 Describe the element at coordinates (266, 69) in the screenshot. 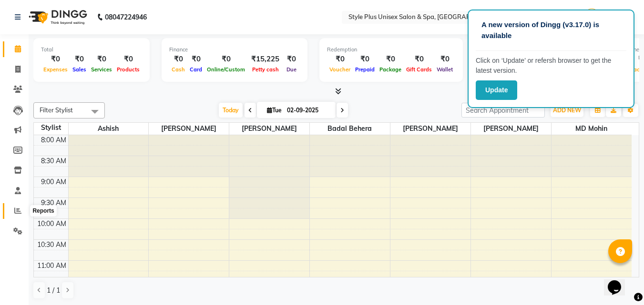

I see `span: Petty cash` at that location.